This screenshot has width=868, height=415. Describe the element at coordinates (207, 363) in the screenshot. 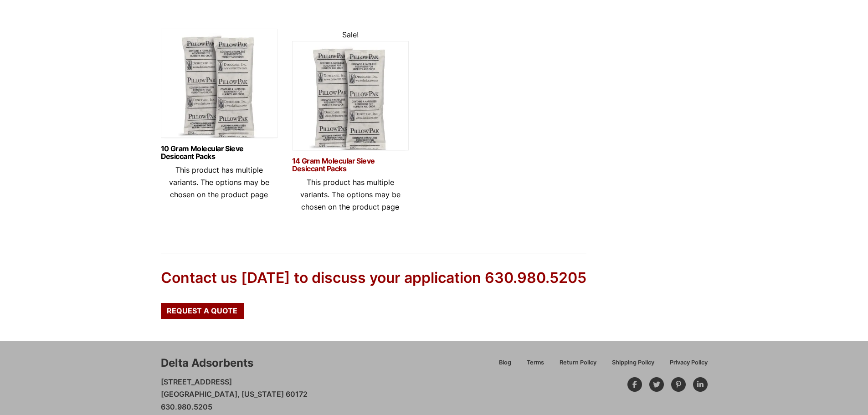

I see `div: Delta Adsorbents` at that location.